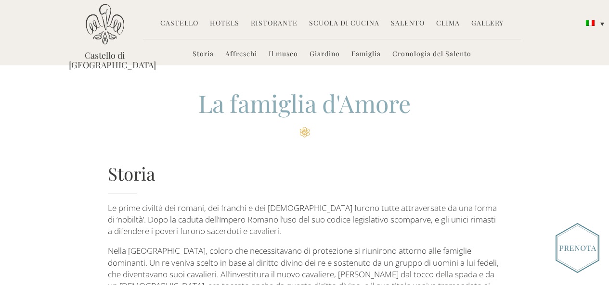 The width and height of the screenshot is (609, 285). Describe the element at coordinates (447, 24) in the screenshot. I see `a: Clima` at that location.